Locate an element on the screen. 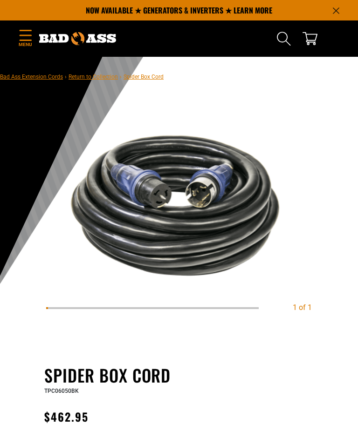 This screenshot has width=358, height=444. img: Bad Ass Extension Cords is located at coordinates (77, 39).